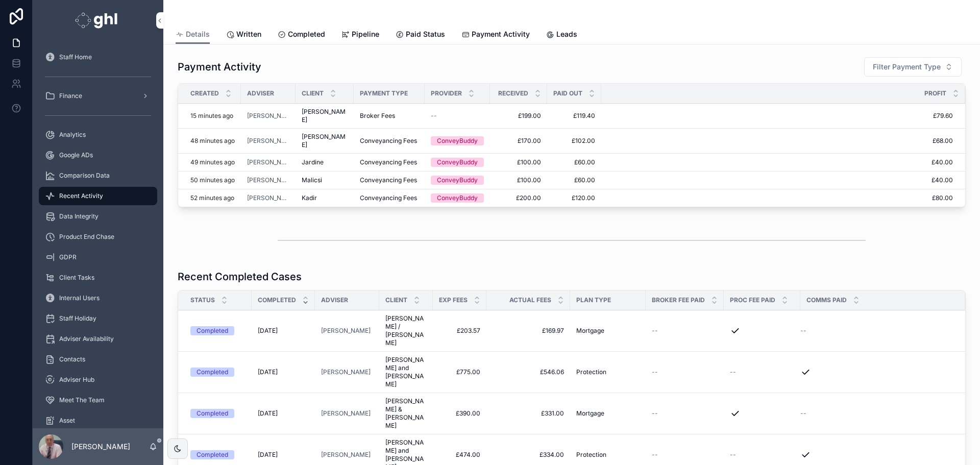 This screenshot has height=465, width=980. Describe the element at coordinates (460, 455) in the screenshot. I see `a: £474.00` at that location.